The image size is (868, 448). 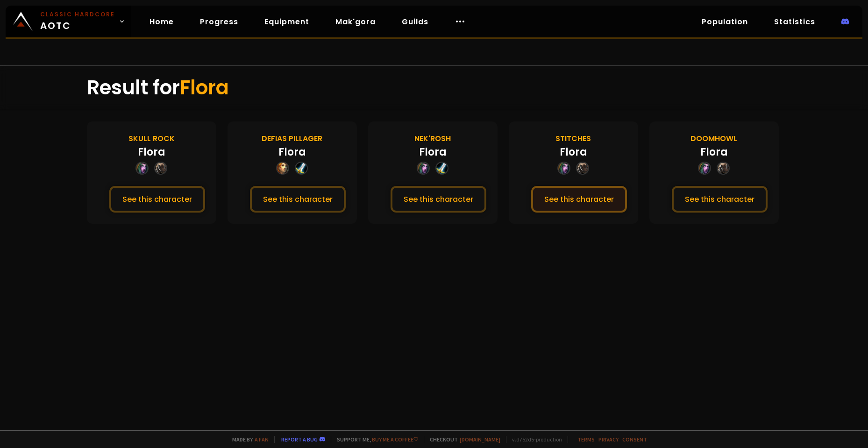 What do you see at coordinates (608, 439) in the screenshot?
I see `a: Privacy` at bounding box center [608, 439].